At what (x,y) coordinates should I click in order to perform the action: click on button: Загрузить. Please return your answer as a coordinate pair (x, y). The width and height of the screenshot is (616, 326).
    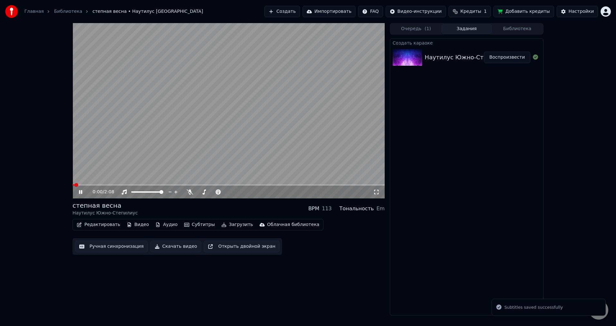
    Looking at the image, I should click on (237, 225).